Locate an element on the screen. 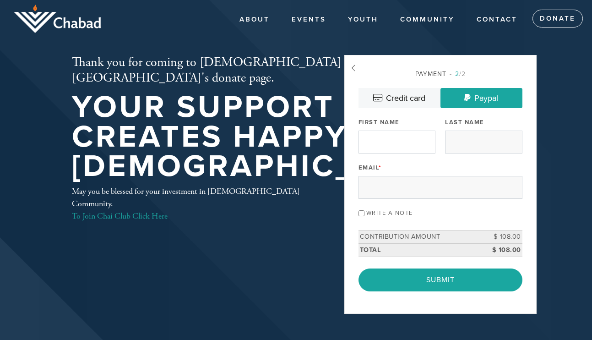  span: This field is required. is located at coordinates (380, 168).